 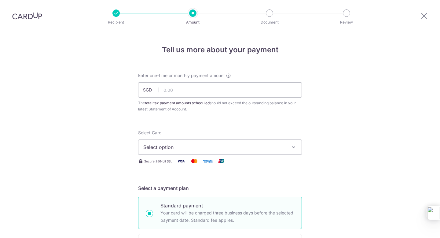 What do you see at coordinates (181, 161) in the screenshot?
I see `img: Visa` at bounding box center [181, 161].